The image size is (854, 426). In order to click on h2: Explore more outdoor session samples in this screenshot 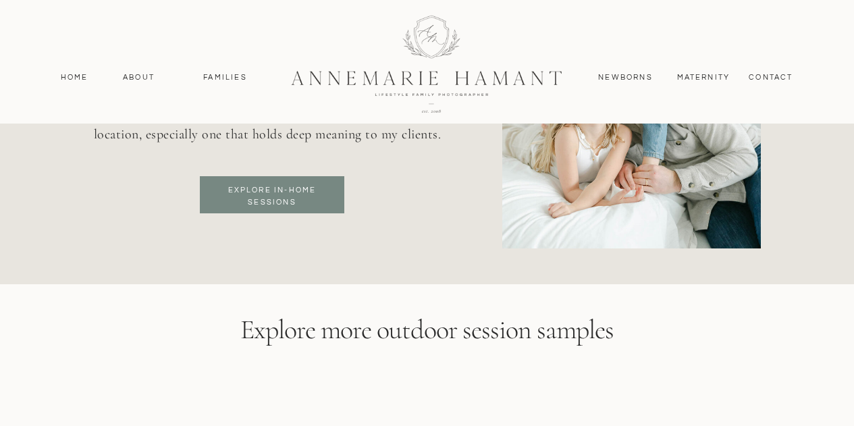, I will do `click(427, 350)`.